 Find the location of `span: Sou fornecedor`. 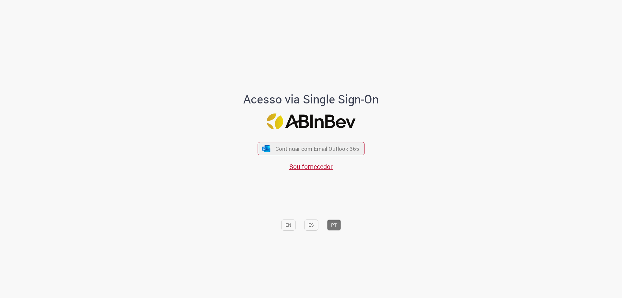

span: Sou fornecedor is located at coordinates (311, 166).